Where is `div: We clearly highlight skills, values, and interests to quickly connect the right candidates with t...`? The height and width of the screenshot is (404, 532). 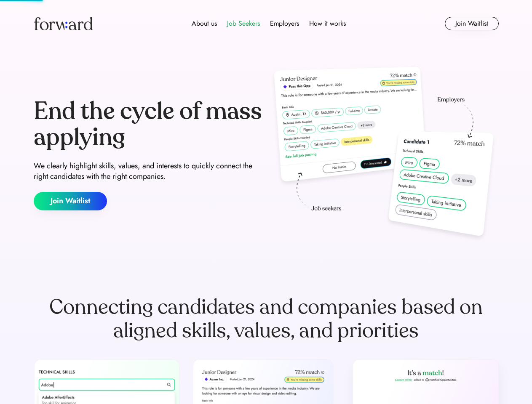
div: We clearly highlight skills, values, and interests to quickly connect the right candidates with t... is located at coordinates (148, 171).